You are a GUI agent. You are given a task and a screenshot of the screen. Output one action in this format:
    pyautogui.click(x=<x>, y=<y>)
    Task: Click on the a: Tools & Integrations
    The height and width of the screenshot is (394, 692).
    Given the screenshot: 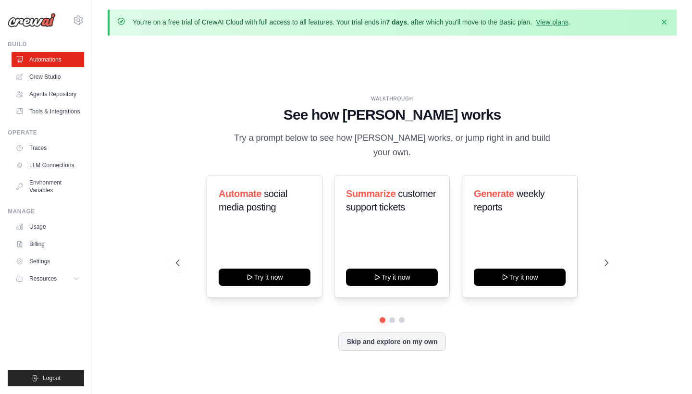 What is the action you would take?
    pyautogui.click(x=48, y=111)
    